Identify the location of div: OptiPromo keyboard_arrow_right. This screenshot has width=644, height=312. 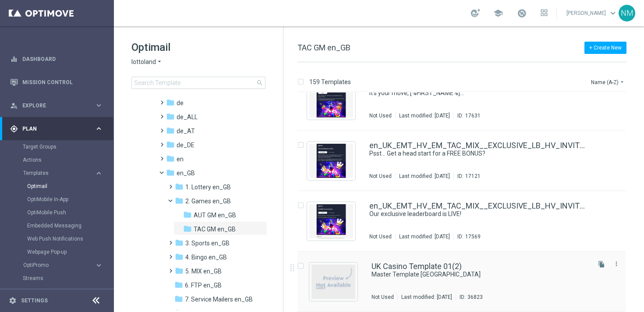
(63, 265).